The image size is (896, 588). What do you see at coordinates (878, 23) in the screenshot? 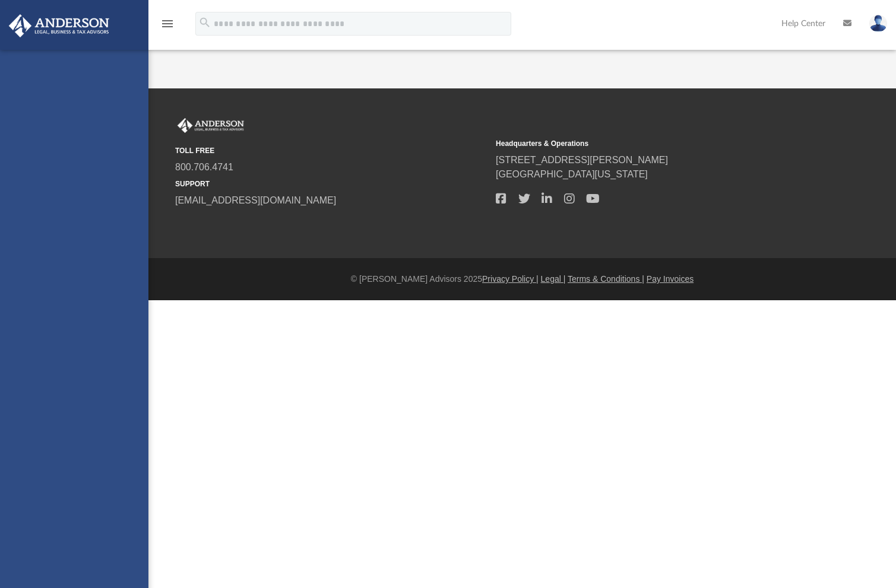
I see `img: User Pic` at bounding box center [878, 23].